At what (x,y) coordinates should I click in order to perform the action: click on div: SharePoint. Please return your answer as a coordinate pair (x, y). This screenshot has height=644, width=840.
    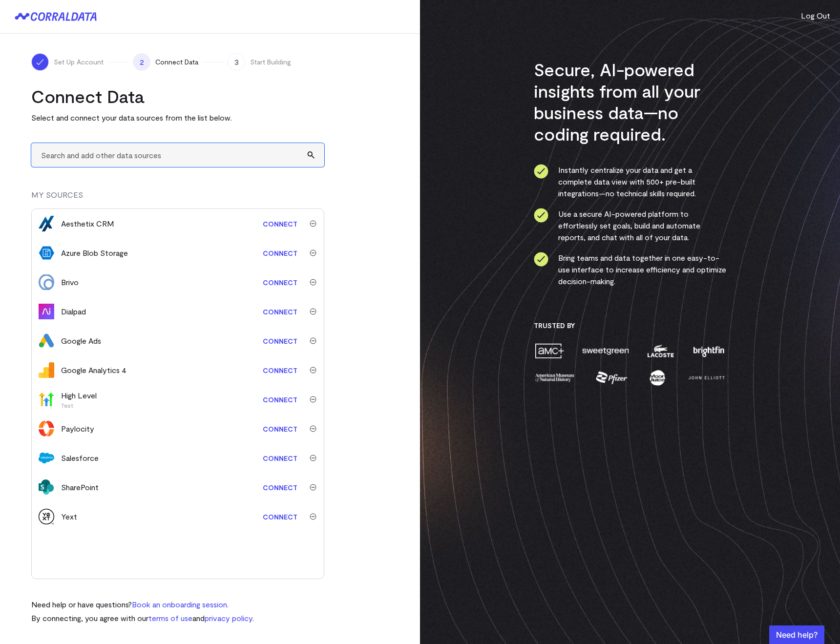
    Looking at the image, I should click on (79, 487).